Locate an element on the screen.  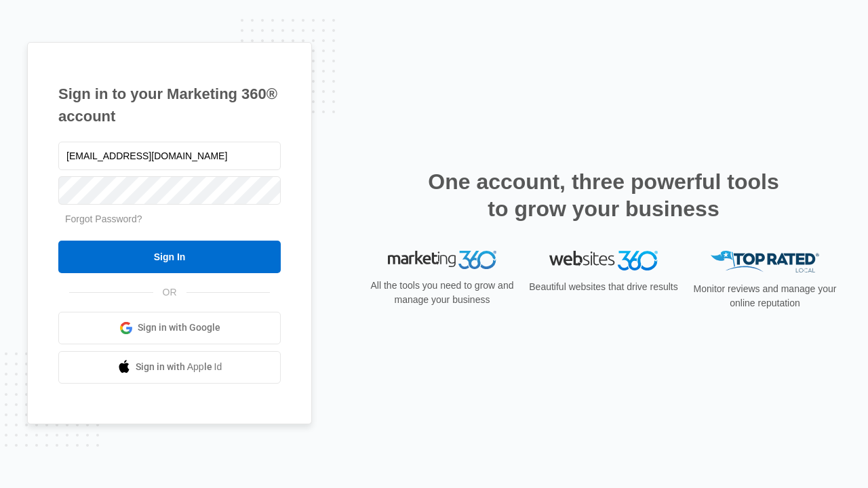
span: OR is located at coordinates (170, 292).